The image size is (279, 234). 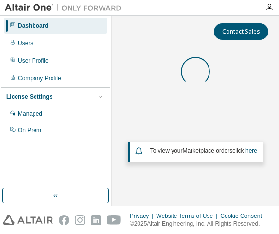 What do you see at coordinates (188, 216) in the screenshot?
I see `div: Website Terms of Use` at bounding box center [188, 216].